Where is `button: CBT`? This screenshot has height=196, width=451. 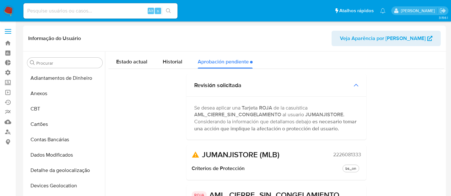 button: CBT is located at coordinates (65, 109).